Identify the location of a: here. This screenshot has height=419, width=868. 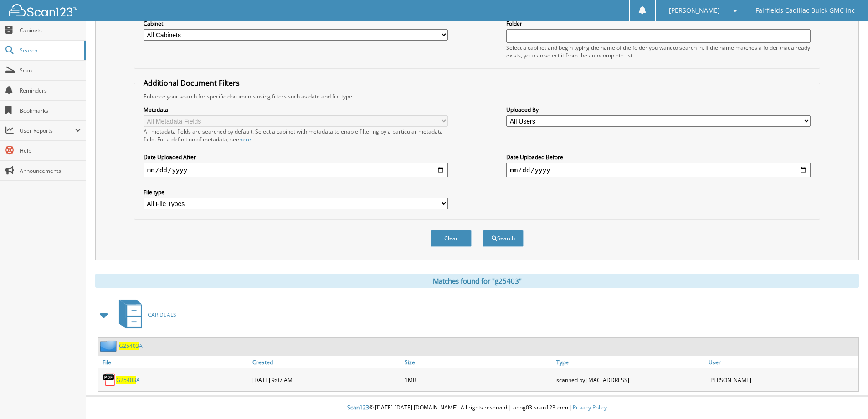
(245, 139).